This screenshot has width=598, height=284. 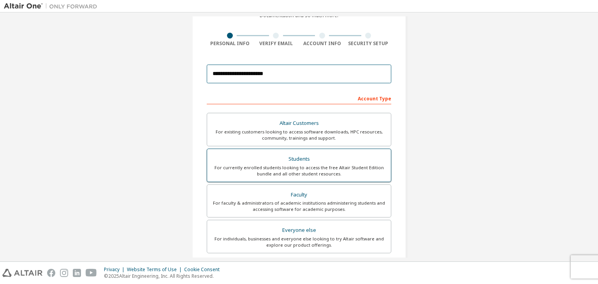 What do you see at coordinates (299, 242) in the screenshot?
I see `div: For individuals, businesses and everyone else looking to try Altair software and explore our prod...` at bounding box center [299, 242].